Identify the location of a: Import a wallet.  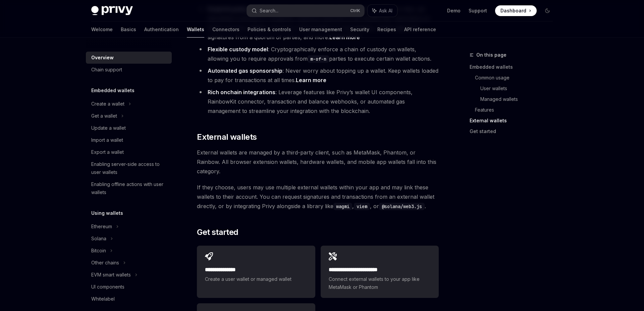
(129, 140).